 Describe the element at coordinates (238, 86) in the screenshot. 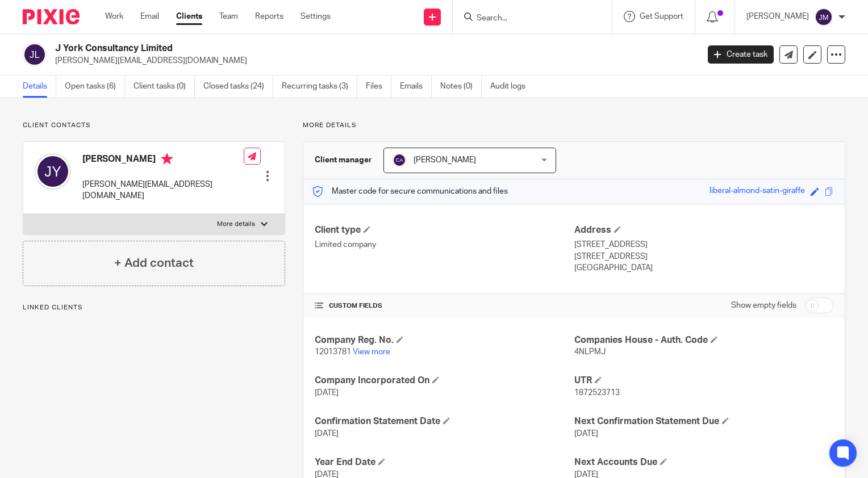

I see `a: Closed tasks (24)` at that location.